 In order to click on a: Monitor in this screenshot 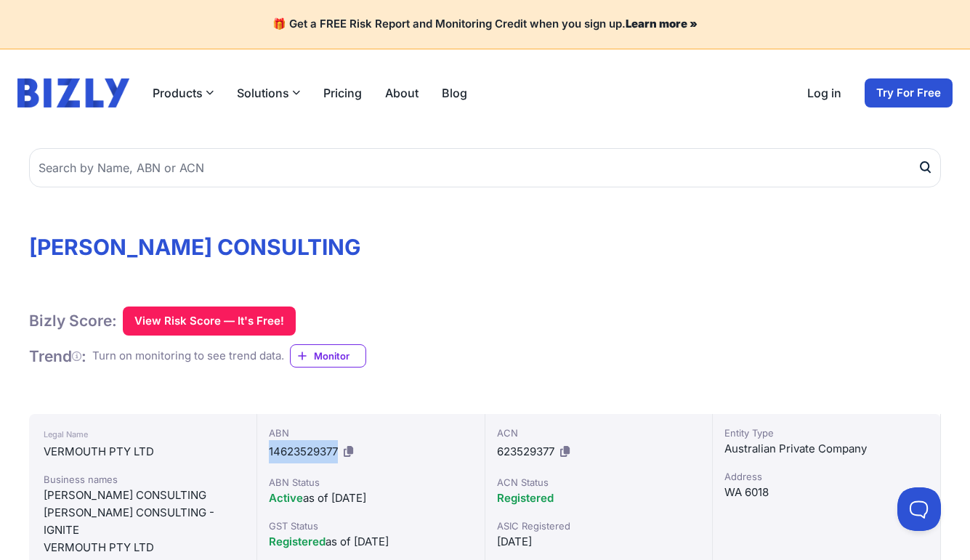, I will do `click(327, 356)`.